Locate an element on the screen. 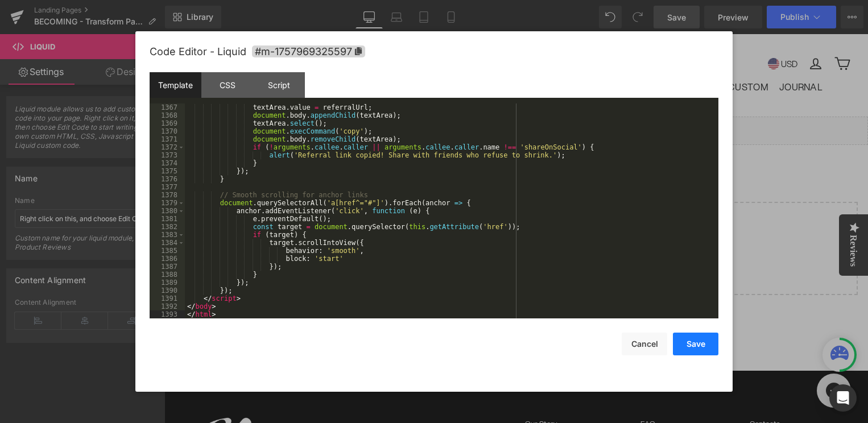  div: 1377 is located at coordinates (167, 187).